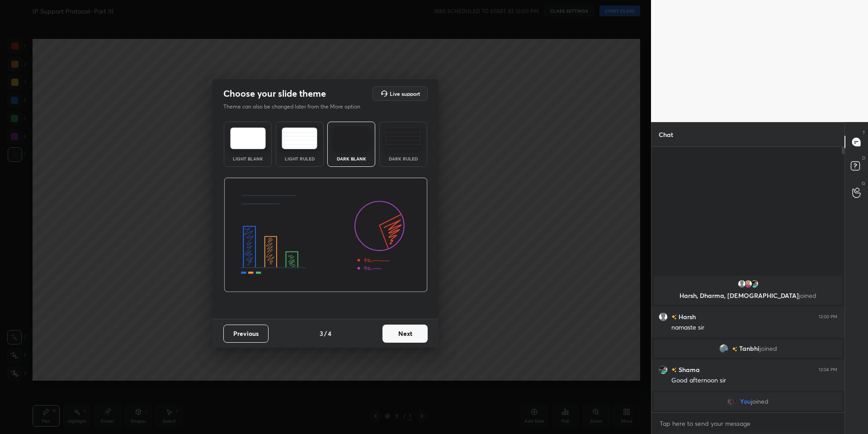 The height and width of the screenshot is (434, 868). Describe the element at coordinates (748, 283) in the screenshot. I see `img: 072b5b6ad1814e14a69d6296086e12bd.jpg` at that location.